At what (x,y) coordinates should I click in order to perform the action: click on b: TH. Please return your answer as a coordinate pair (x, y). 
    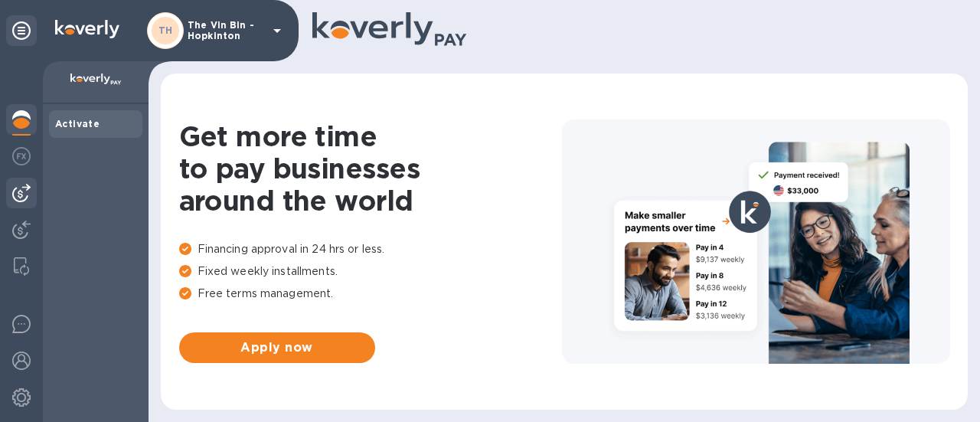
    Looking at the image, I should click on (165, 30).